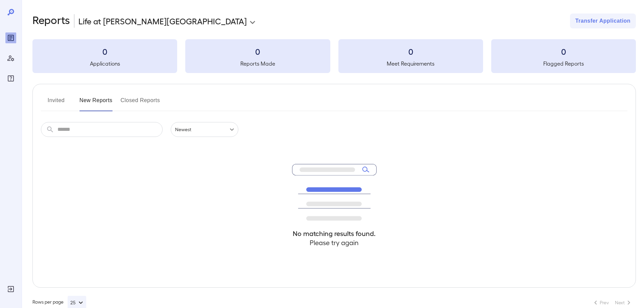 This screenshot has width=644, height=308. Describe the element at coordinates (334, 233) in the screenshot. I see `h4: No matching results found.` at that location.